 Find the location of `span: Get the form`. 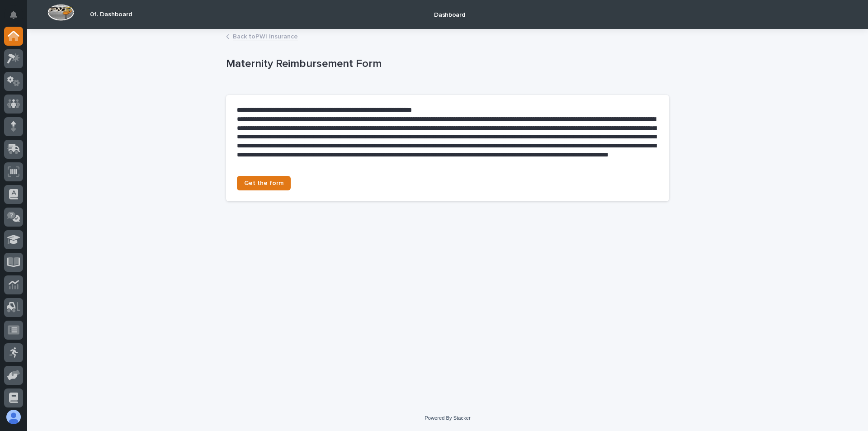

span: Get the form is located at coordinates (264, 184).